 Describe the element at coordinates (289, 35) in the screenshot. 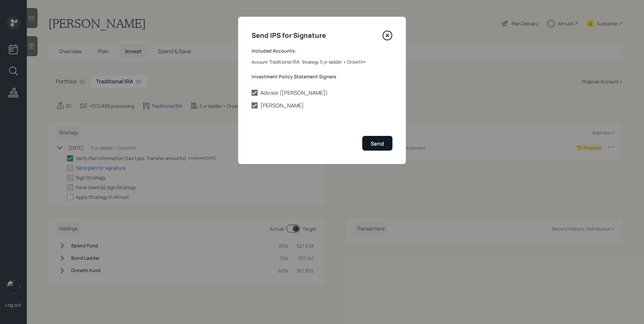

I see `h4: Send IPS for Signature` at that location.